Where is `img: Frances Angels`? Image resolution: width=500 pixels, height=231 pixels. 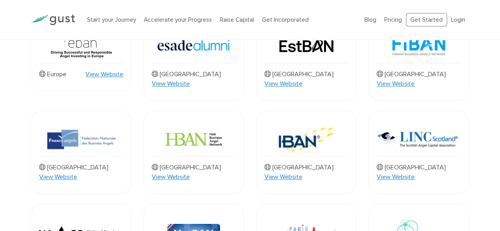
img: Frances Angels is located at coordinates (81, 139).